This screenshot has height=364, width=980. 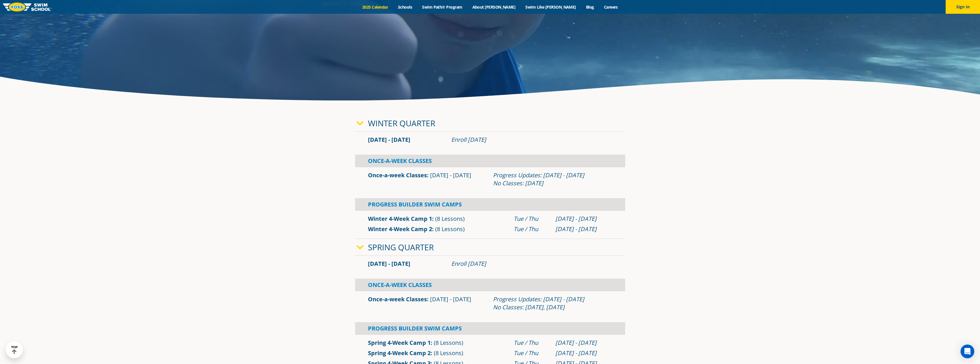 What do you see at coordinates (968, 351) in the screenshot?
I see `div: Open Intercom Messenger` at bounding box center [968, 351].